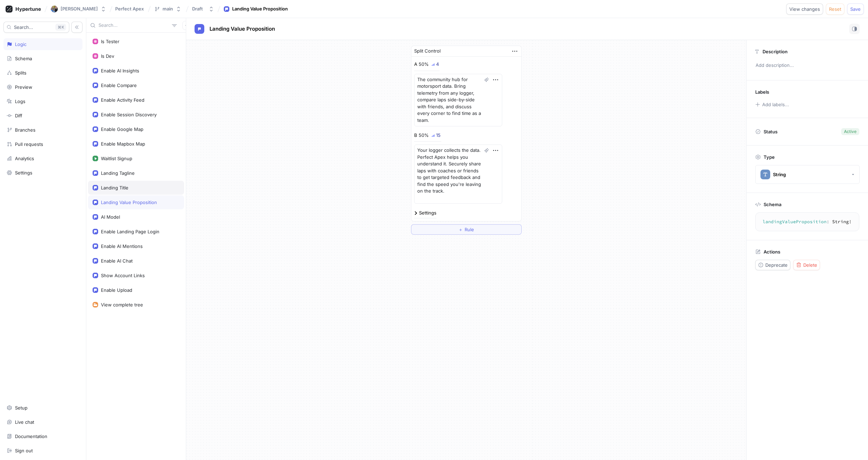 This screenshot has height=460, width=868. What do you see at coordinates (780, 175) in the screenshot?
I see `div: String` at bounding box center [780, 175].